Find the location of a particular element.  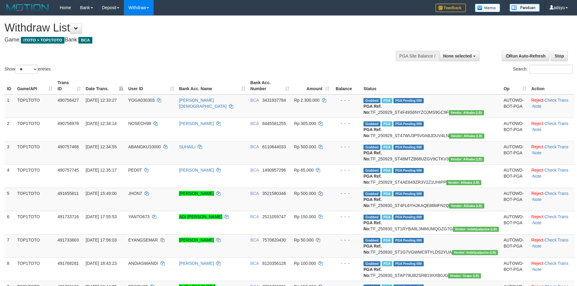

th: Action is located at coordinates (551, 86).